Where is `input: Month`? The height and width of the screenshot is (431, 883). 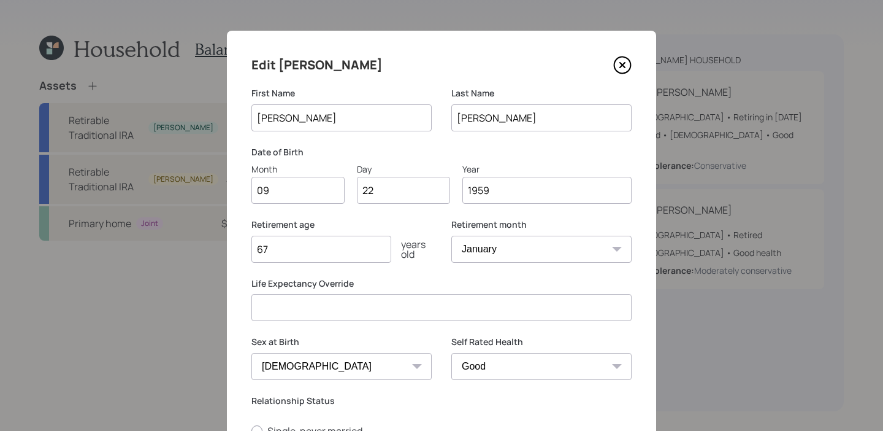
input: Month is located at coordinates (298, 190).